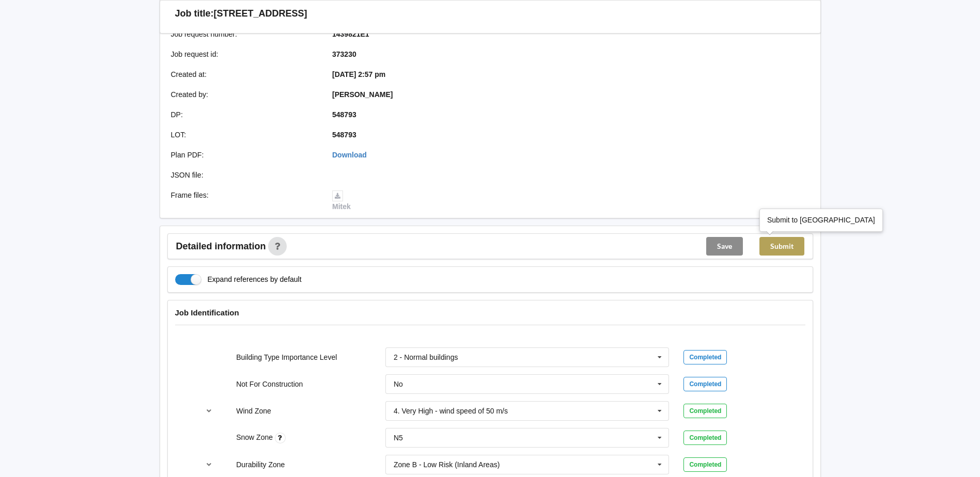 The height and width of the screenshot is (477, 980). Describe the element at coordinates (245, 74) in the screenshot. I see `div: Created at :` at that location.